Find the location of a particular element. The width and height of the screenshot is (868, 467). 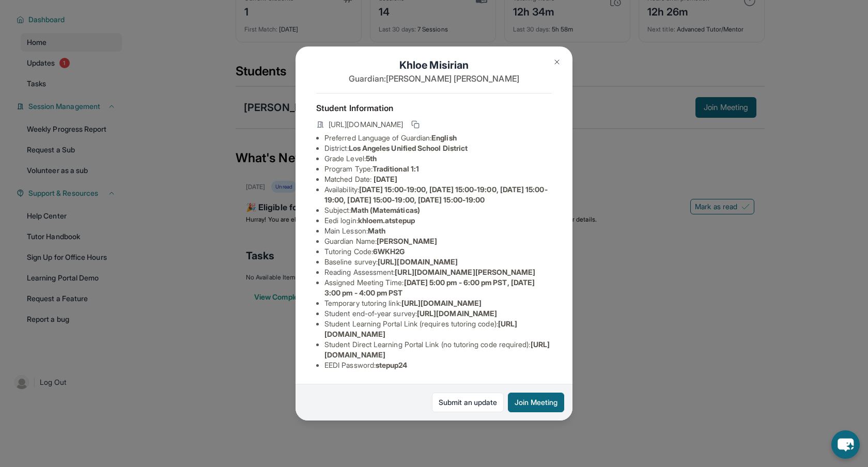

li: Main Lesson : is located at coordinates (438, 231).